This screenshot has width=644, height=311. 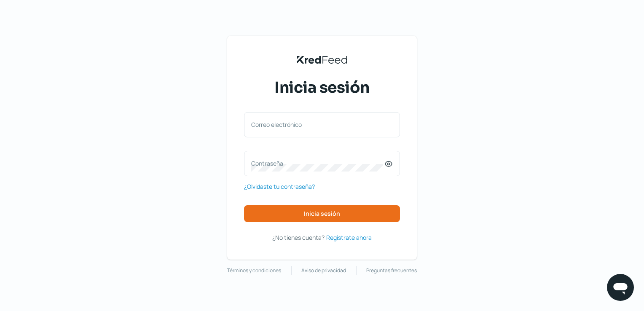 What do you see at coordinates (391, 271) in the screenshot?
I see `a: Preguntas frecuentes` at bounding box center [391, 271].